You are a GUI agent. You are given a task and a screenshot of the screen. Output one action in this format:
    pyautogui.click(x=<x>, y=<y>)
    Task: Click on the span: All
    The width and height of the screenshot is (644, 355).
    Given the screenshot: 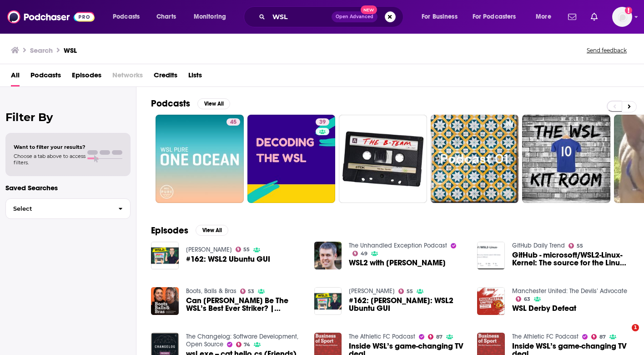 What is the action you would take?
    pyautogui.click(x=15, y=77)
    